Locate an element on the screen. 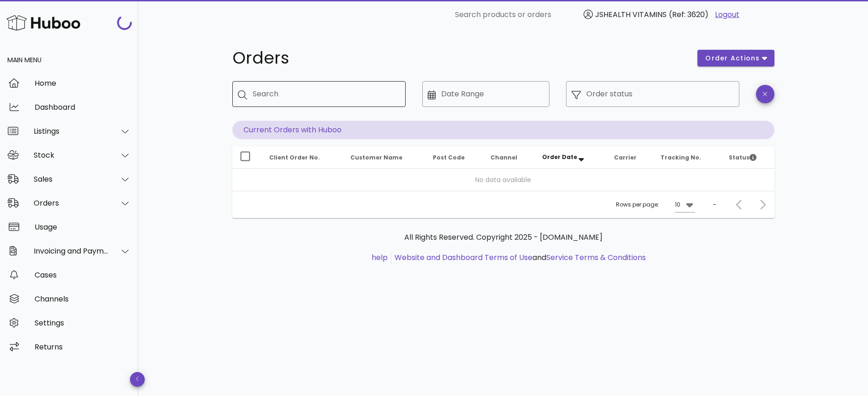  div: Dashboard is located at coordinates (83, 107).